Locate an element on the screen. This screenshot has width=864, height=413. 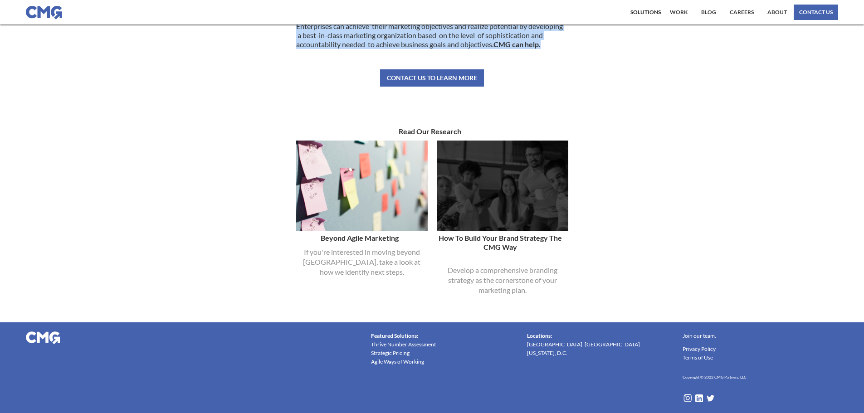
p: Enterprises can achieve their marketing objectives and realize potential by developing a best-in-... is located at coordinates (432, 35).